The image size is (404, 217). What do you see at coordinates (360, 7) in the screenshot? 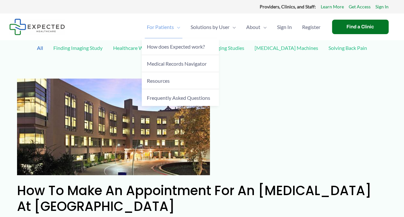
I see `a: Get Access` at bounding box center [360, 7].